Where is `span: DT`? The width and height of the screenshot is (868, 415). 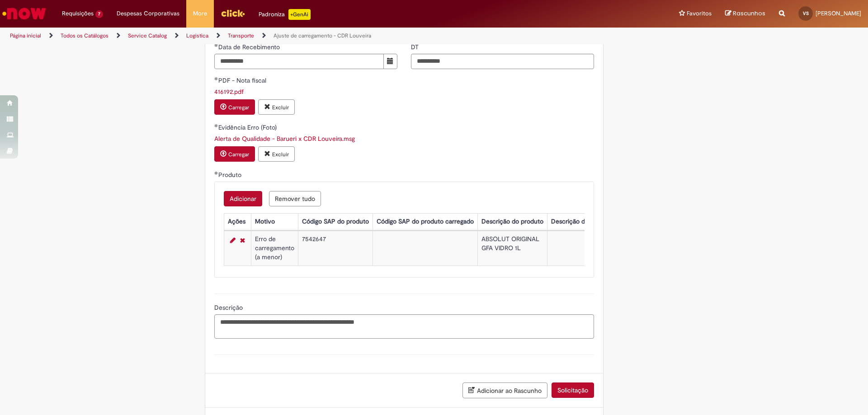
span: DT is located at coordinates (415, 47).